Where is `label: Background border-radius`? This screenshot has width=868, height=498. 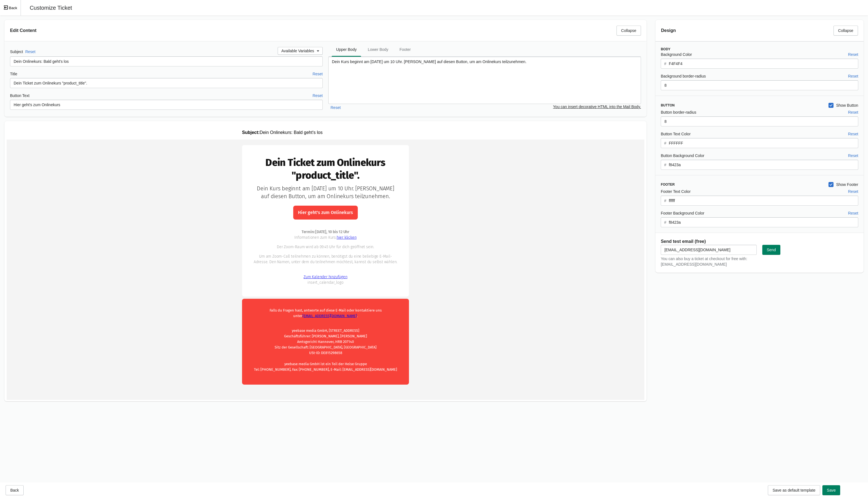 label: Background border-radius is located at coordinates (683, 76).